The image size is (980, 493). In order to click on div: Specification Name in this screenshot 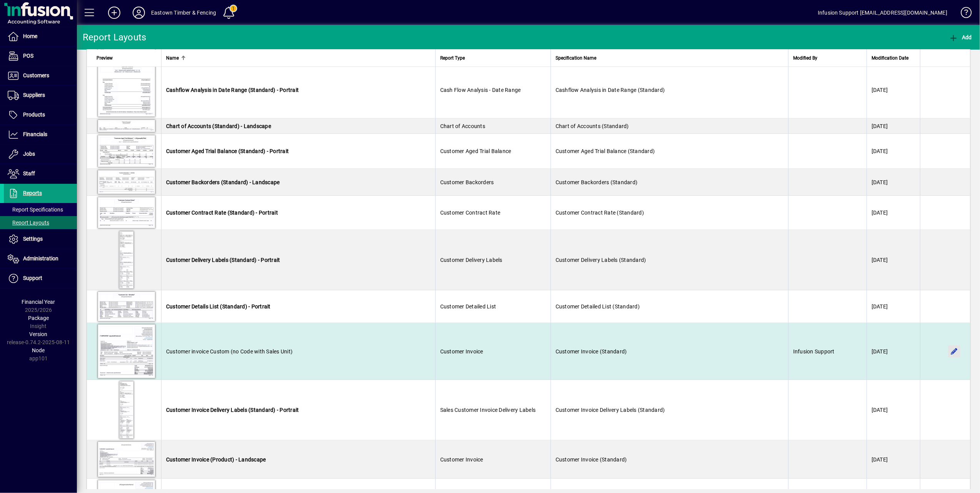, I will do `click(670, 58)`.